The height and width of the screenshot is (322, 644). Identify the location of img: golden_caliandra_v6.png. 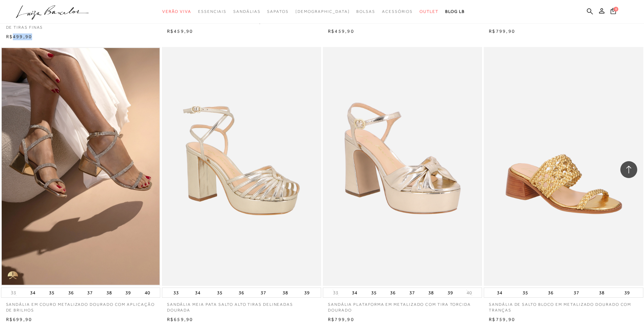
(13, 276).